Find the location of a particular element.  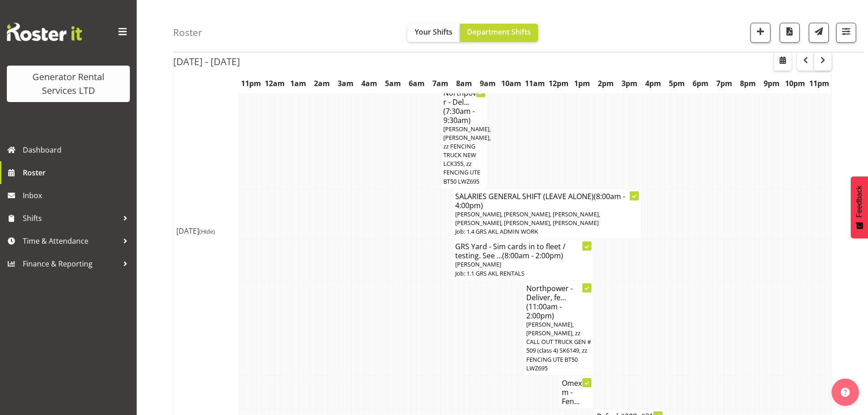

span: Your Shifts is located at coordinates (433, 32).